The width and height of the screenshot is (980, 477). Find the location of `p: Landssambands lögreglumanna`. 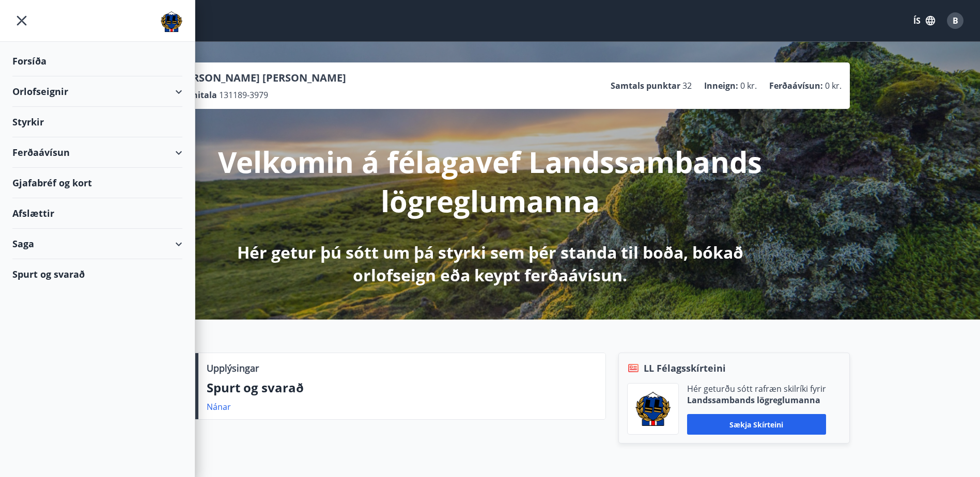

p: Landssambands lögreglumanna is located at coordinates (756, 400).